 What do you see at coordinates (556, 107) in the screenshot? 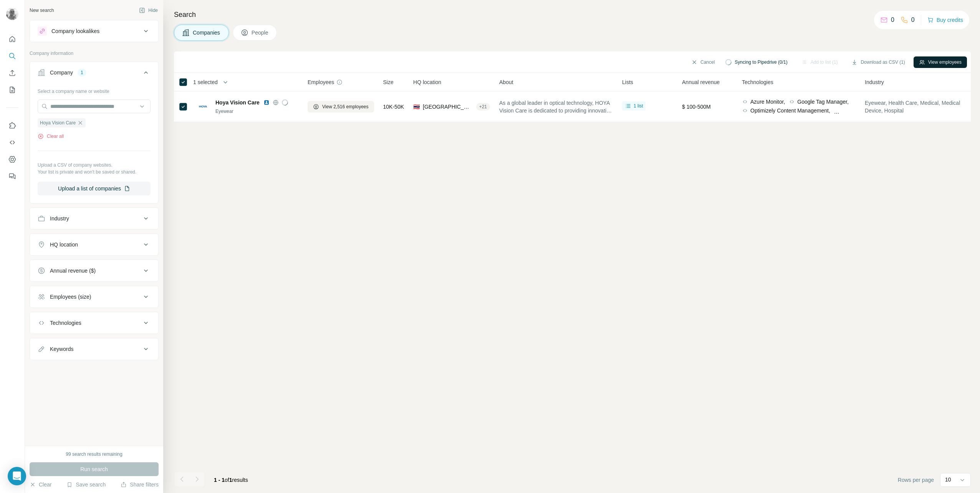
I see `span: As a global leader in optical technology, HOYA Vision Care is dedicated to providing innovative v...` at bounding box center [556, 107].